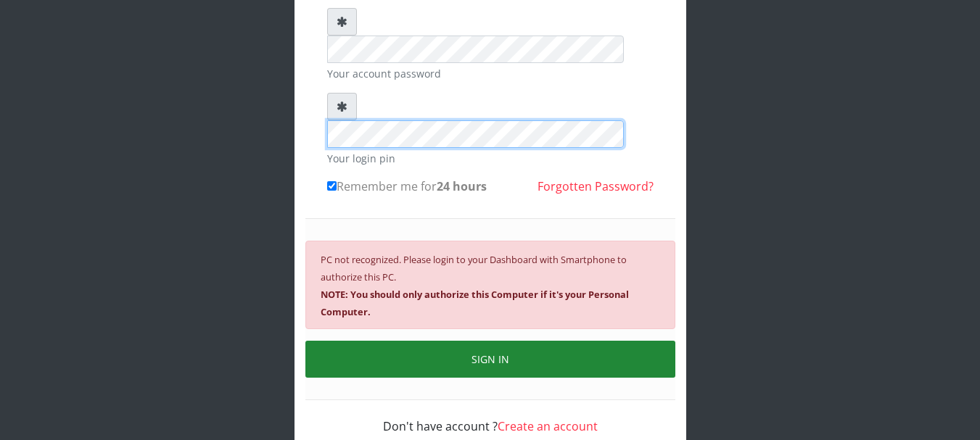  What do you see at coordinates (490, 73) in the screenshot?
I see `small: Your account password` at bounding box center [490, 73].